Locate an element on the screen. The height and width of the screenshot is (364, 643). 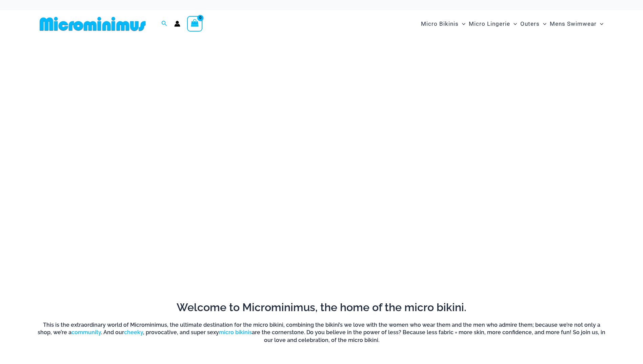
a: Search icon link is located at coordinates (164, 24).